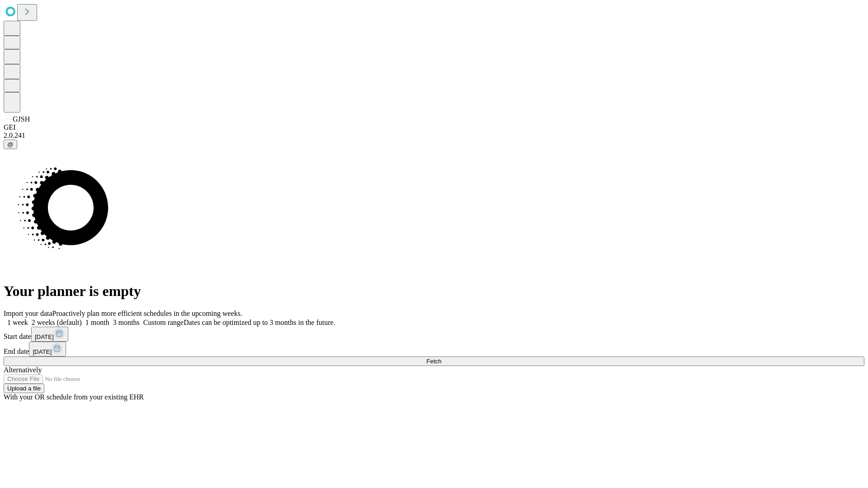 The image size is (868, 488). Describe the element at coordinates (28, 313) in the screenshot. I see `span: Import your data` at that location.